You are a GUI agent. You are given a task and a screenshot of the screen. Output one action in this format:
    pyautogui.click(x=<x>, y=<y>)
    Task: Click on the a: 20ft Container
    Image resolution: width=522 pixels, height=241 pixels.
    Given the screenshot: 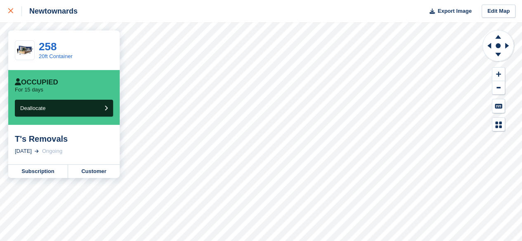 What is the action you would take?
    pyautogui.click(x=56, y=56)
    